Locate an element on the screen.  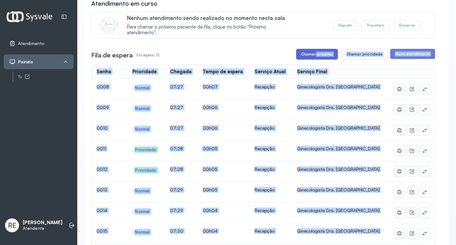
h3: Fila de espera is located at coordinates (112, 55).